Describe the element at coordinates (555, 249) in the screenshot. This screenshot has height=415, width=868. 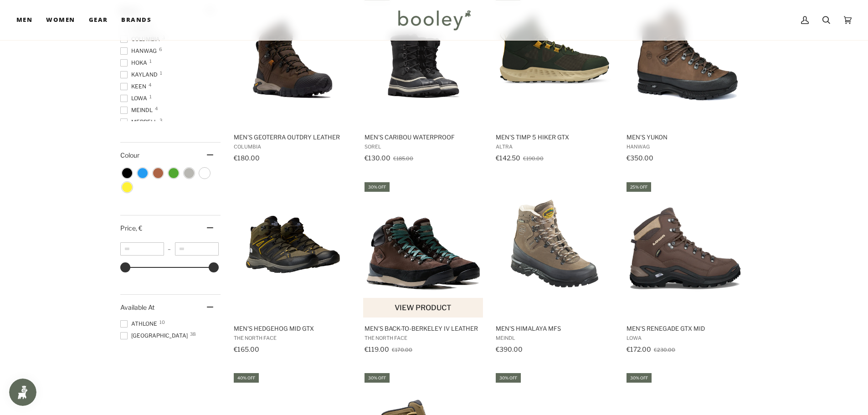
I see `img: Men's Himalaya MFS` at that location.